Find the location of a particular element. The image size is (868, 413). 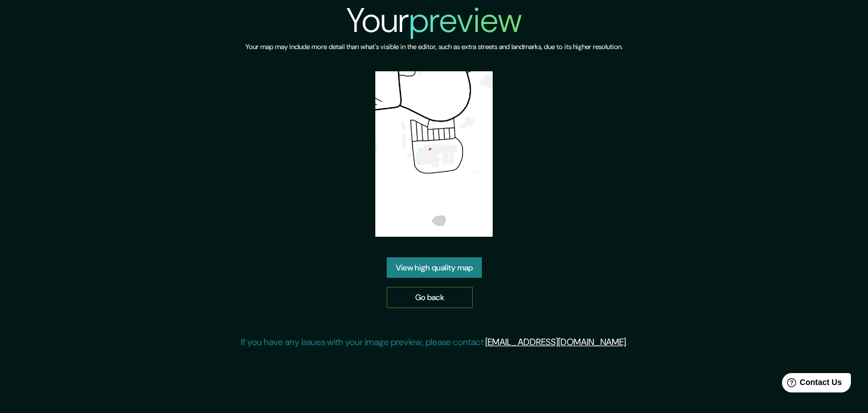

h6: Your map may include more detail than what's visible in the editor, such as extra streets and lan... is located at coordinates (434, 47).